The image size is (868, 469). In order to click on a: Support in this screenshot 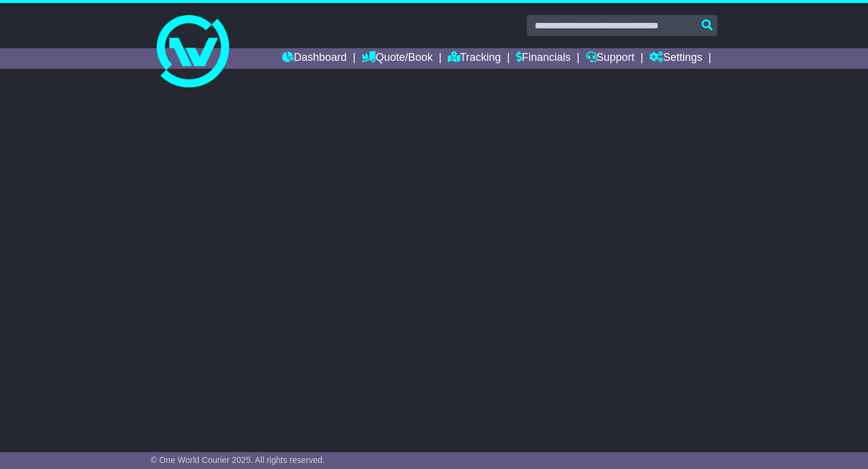, I will do `click(610, 58)`.